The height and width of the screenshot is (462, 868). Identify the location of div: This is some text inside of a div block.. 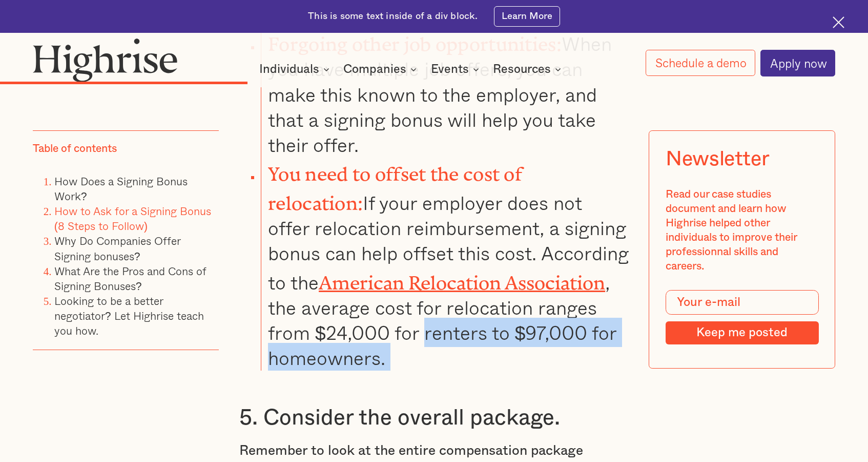
(392, 16).